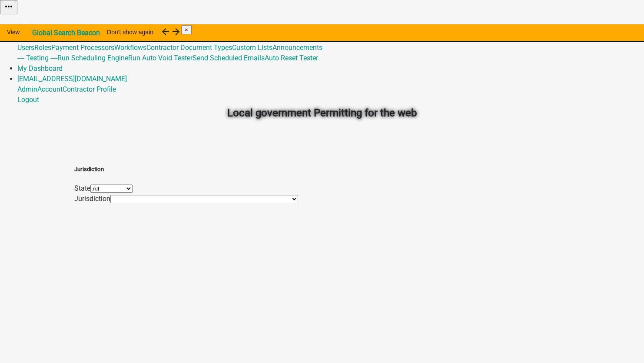  What do you see at coordinates (186, 169) in the screenshot?
I see `h5: Jurisdiction` at bounding box center [186, 169].